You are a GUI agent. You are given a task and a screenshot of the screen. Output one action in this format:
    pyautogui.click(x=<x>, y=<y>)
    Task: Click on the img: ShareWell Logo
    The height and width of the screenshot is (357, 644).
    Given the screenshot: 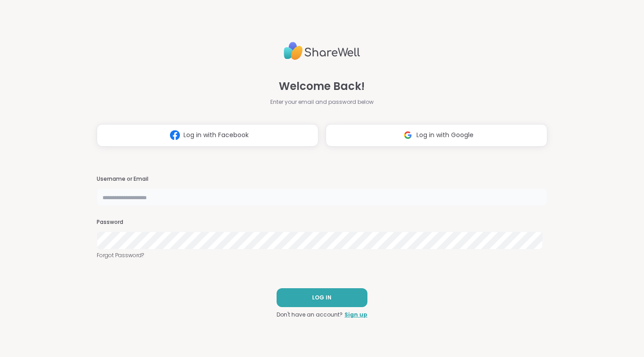 What is the action you would take?
    pyautogui.click(x=322, y=51)
    